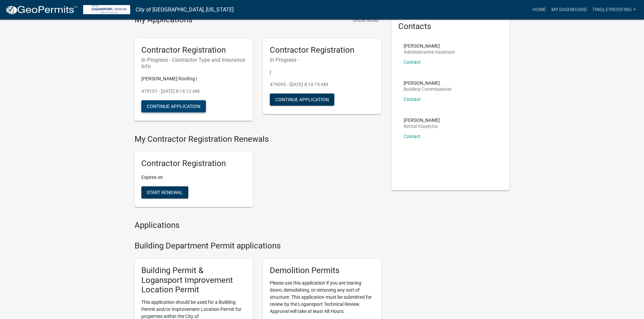 This screenshot has height=319, width=644. Describe the element at coordinates (258, 139) in the screenshot. I see `h4: My Contractor Registration Renewals` at that location.